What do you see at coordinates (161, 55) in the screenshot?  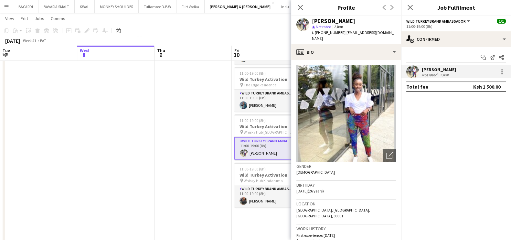 I see `span: 9` at bounding box center [161, 55].